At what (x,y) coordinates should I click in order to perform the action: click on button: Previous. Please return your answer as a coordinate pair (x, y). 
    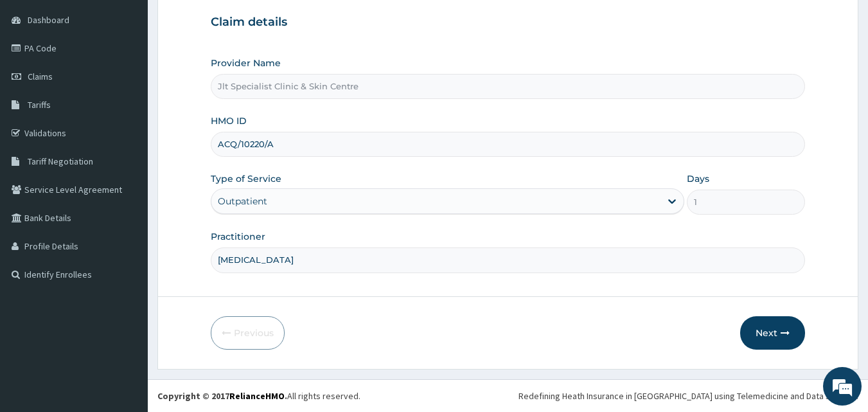
    Looking at the image, I should click on (247, 333).